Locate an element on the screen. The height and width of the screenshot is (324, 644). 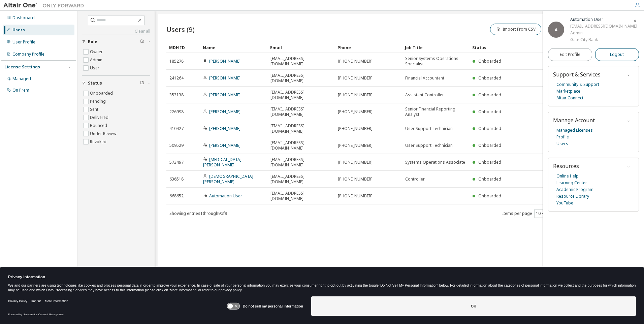
span: Assistant Controller is located at coordinates (424, 95).